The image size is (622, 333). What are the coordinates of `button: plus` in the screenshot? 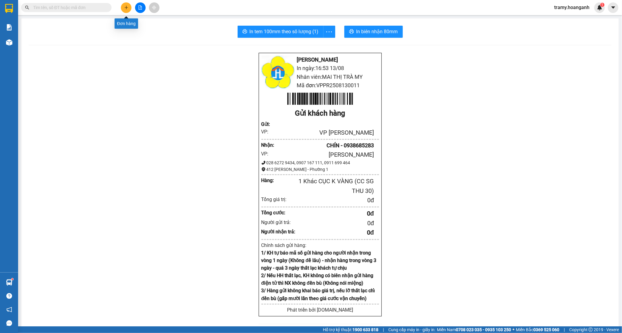 It's located at (126, 8).